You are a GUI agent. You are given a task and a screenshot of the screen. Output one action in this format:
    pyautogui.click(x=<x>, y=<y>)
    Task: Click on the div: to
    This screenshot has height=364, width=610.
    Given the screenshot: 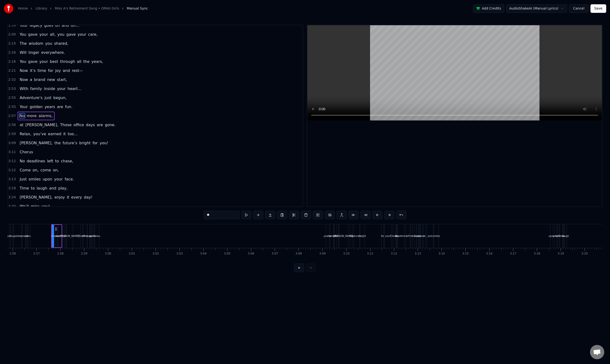 What is the action you would take?
    pyautogui.click(x=411, y=236)
    